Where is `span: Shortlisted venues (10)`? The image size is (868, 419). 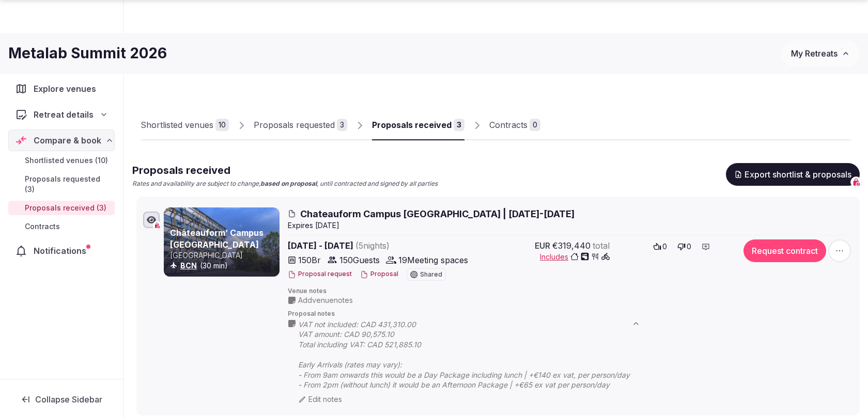
span: Shortlisted venues (10) is located at coordinates (66, 161).